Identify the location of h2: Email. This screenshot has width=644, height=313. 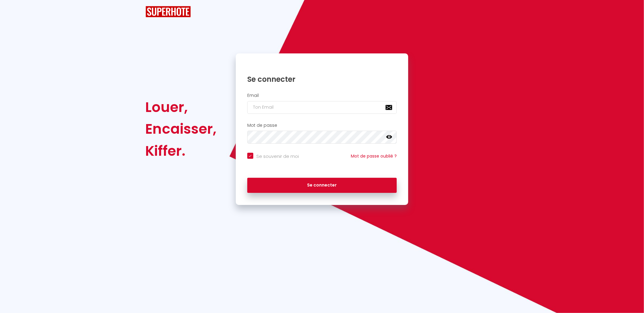
(322, 95).